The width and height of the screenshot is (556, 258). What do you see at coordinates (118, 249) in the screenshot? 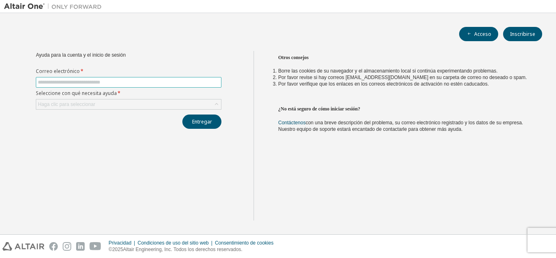
I see `font: 2025` at bounding box center [118, 249].